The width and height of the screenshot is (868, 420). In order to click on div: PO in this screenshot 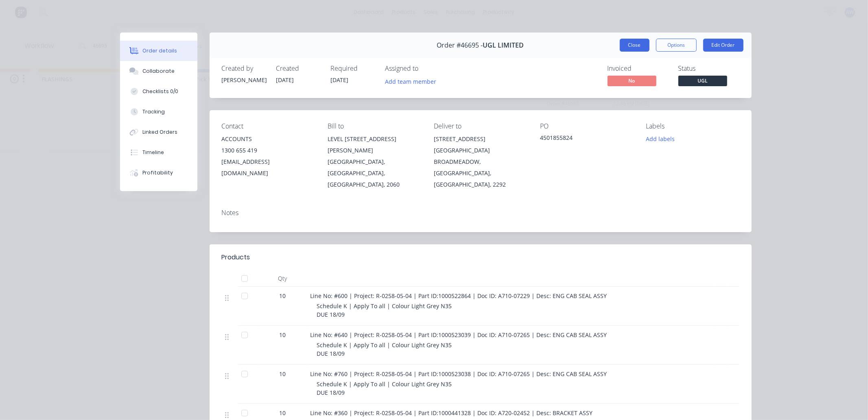, I will do `click(586, 126)`.